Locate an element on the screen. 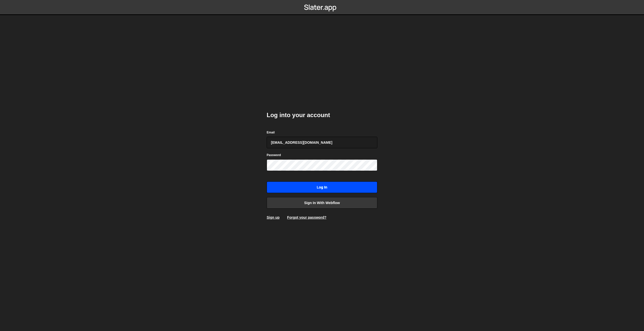 The width and height of the screenshot is (644, 331). a: Sign up is located at coordinates (273, 217).